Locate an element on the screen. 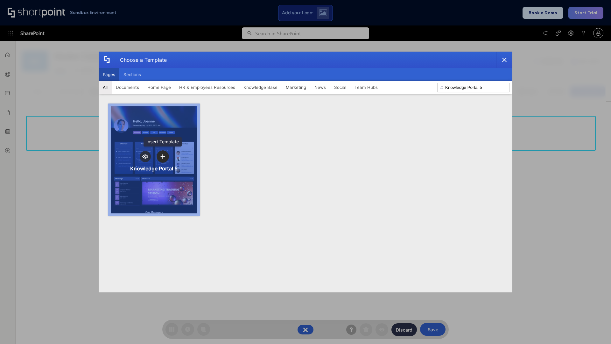 This screenshot has height=344, width=611. button: Team Hubs is located at coordinates (366, 87).